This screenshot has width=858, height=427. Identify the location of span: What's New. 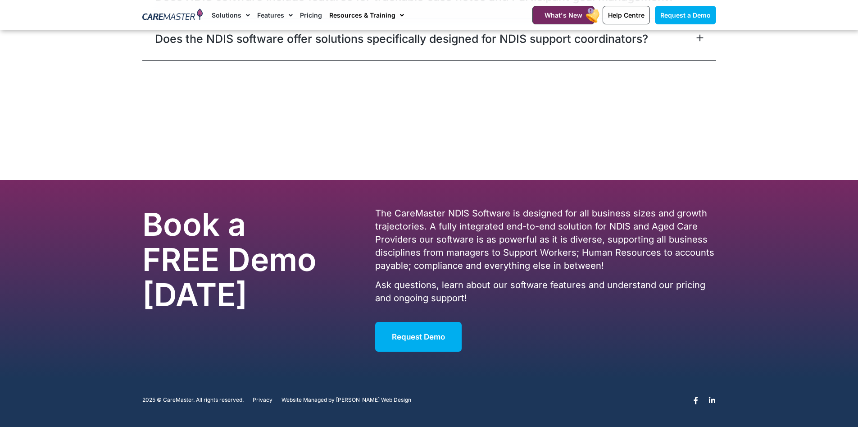
(563, 15).